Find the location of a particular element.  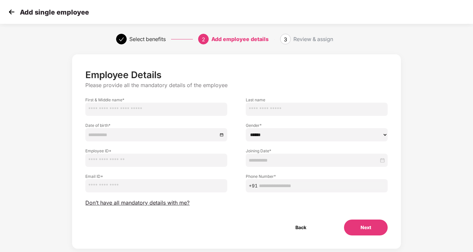

div: Add employee details is located at coordinates (240, 39).